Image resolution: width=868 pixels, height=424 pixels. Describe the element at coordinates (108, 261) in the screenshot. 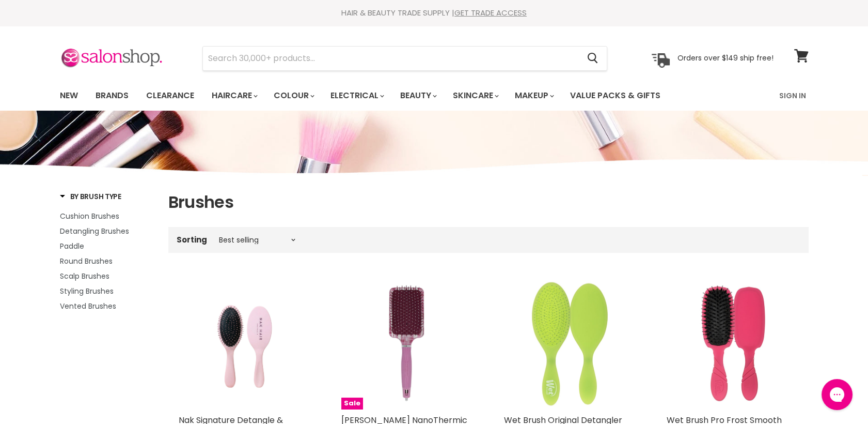

I see `a: Round Brushes` at that location.